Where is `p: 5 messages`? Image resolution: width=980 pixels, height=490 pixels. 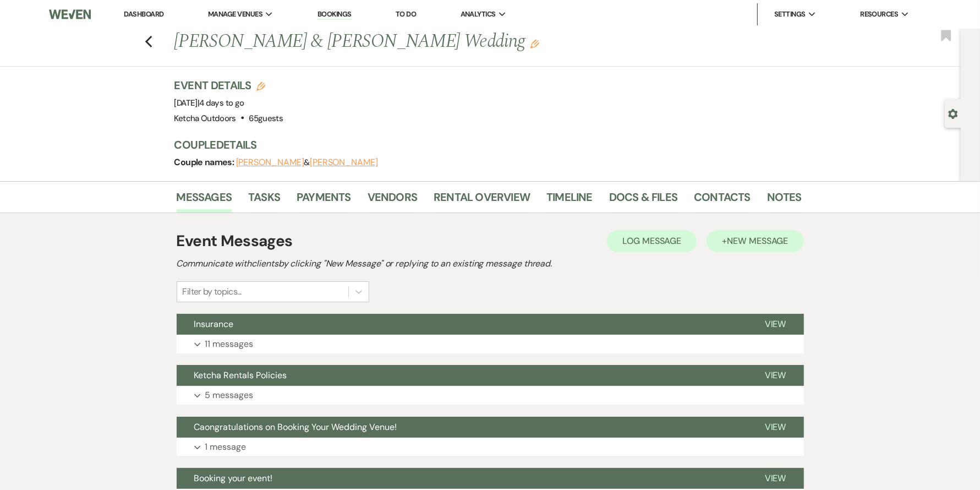 p: 5 messages is located at coordinates (230, 395).